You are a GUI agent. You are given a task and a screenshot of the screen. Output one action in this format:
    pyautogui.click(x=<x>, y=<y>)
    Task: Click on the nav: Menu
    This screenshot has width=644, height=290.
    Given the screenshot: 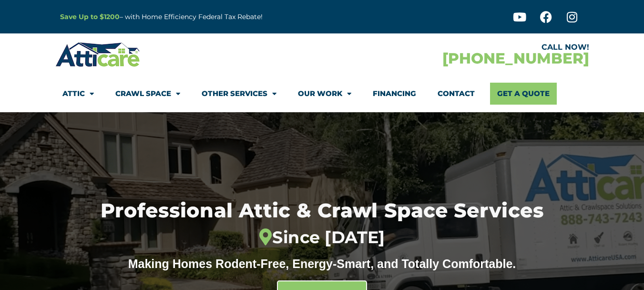 What is the action you would take?
    pyautogui.click(x=322, y=94)
    